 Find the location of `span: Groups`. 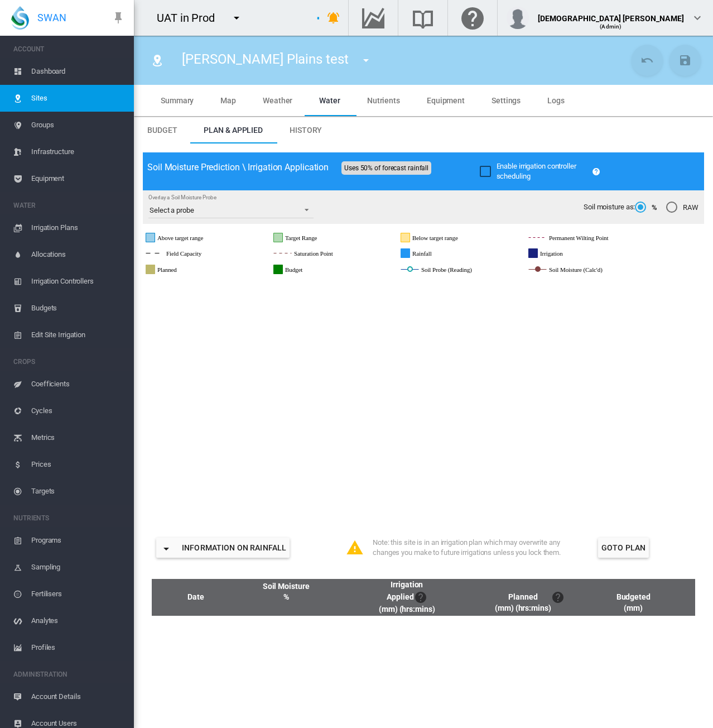

span: Groups is located at coordinates (78, 125).